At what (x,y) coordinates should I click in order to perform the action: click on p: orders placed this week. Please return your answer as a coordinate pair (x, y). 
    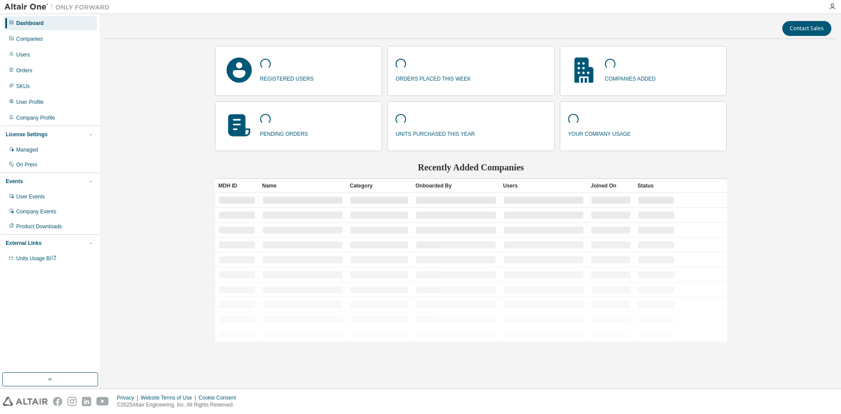
    Looking at the image, I should click on (433, 78).